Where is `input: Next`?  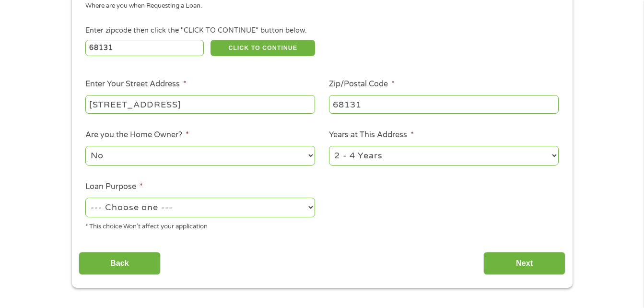 input: Next is located at coordinates (524, 263).